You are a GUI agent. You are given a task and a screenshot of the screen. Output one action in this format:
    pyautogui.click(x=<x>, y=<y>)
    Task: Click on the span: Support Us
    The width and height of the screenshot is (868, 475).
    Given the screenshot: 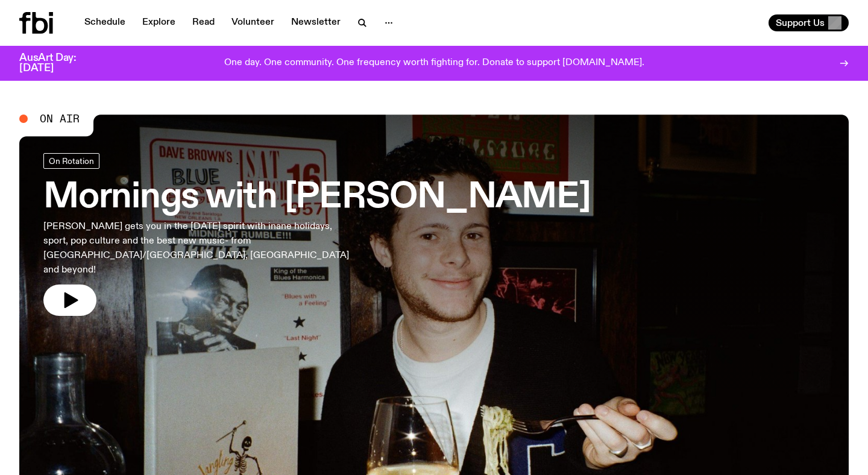 What is the action you would take?
    pyautogui.click(x=800, y=23)
    